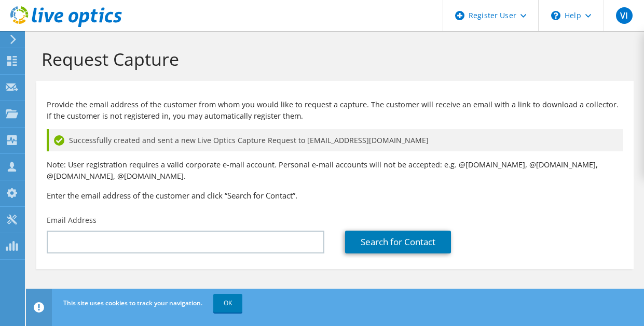  What do you see at coordinates (228, 304) in the screenshot?
I see `a: OK` at bounding box center [228, 304].